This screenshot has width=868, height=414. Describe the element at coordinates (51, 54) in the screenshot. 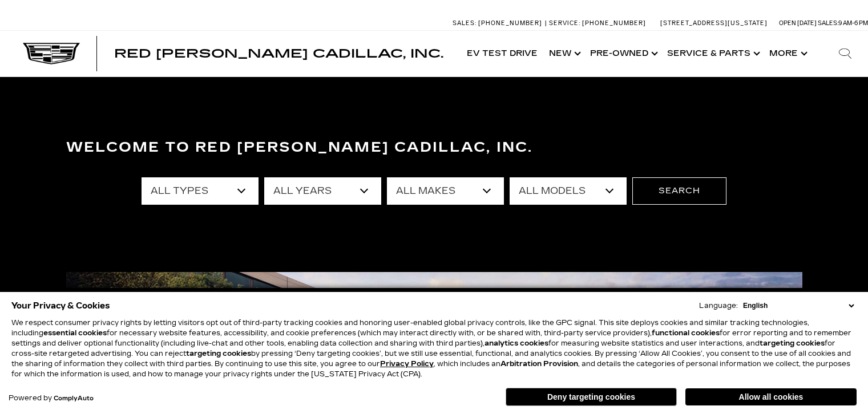

I see `img: Cadillac Dark Logo with Cadillac White Text` at that location.